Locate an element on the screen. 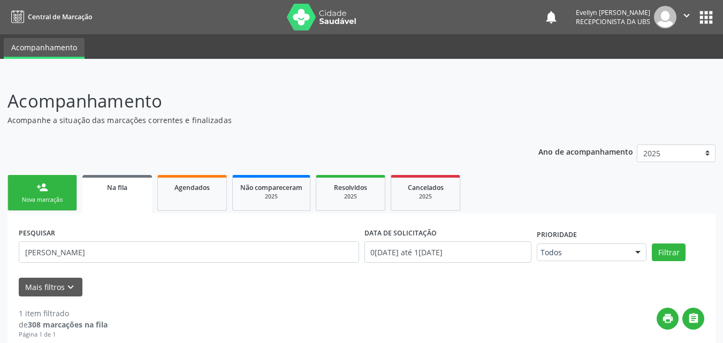  button: print is located at coordinates (667, 318).